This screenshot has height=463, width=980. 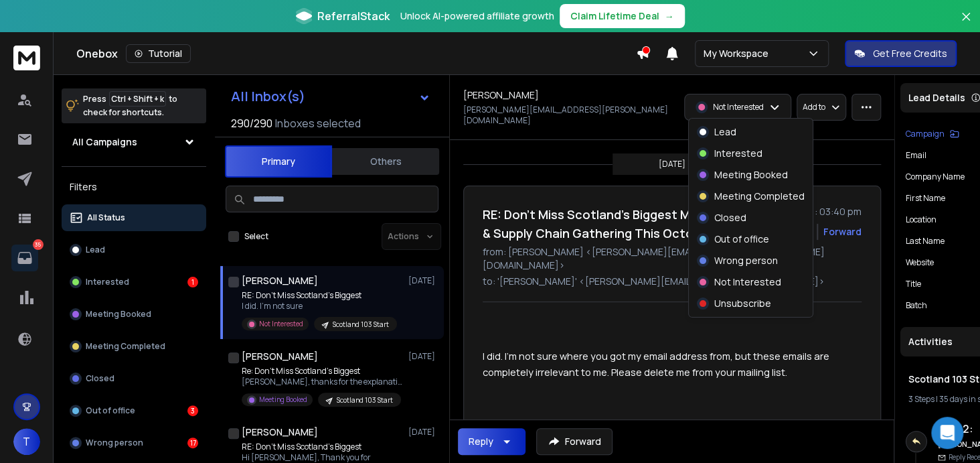 I want to click on p: Get Free Credits, so click(x=910, y=53).